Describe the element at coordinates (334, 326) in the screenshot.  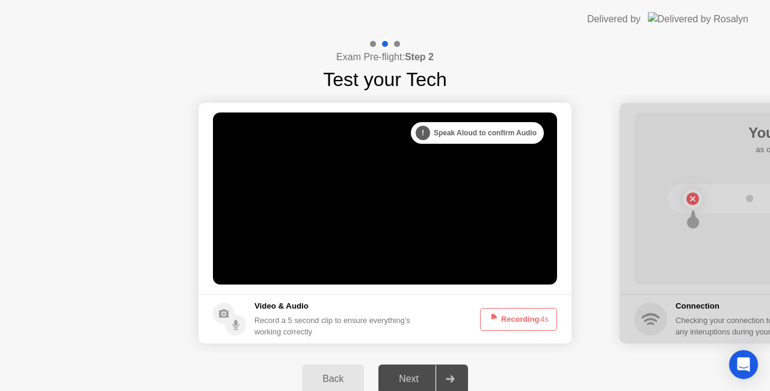
I see `div: Record a 5 second clip to ensure everything’s working correctly` at that location.